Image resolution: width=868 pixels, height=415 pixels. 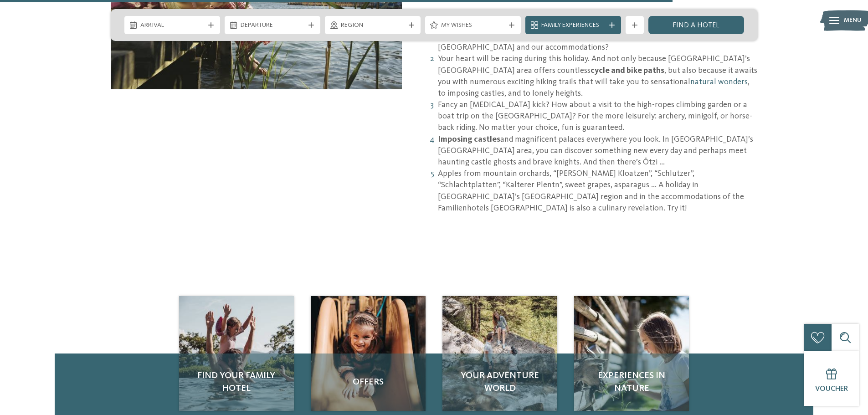 What do you see at coordinates (500, 354) in the screenshot?
I see `a: South Tyrol: Bolzano, its surroundings and highlights Your adventure world` at bounding box center [500, 354].